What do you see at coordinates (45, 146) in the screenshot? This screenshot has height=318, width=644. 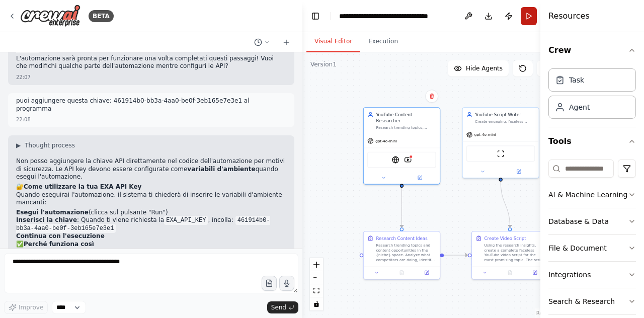 I see `button: ▶Thought process` at bounding box center [45, 146].